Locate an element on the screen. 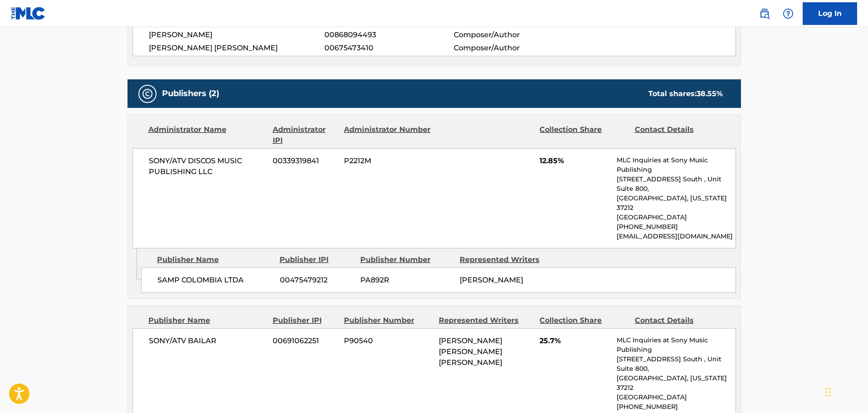 The image size is (868, 413). img: search is located at coordinates (764, 14).